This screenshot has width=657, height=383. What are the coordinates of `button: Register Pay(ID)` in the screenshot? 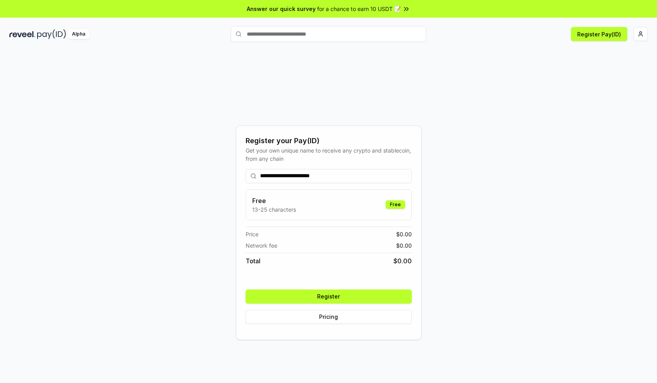 It's located at (599, 34).